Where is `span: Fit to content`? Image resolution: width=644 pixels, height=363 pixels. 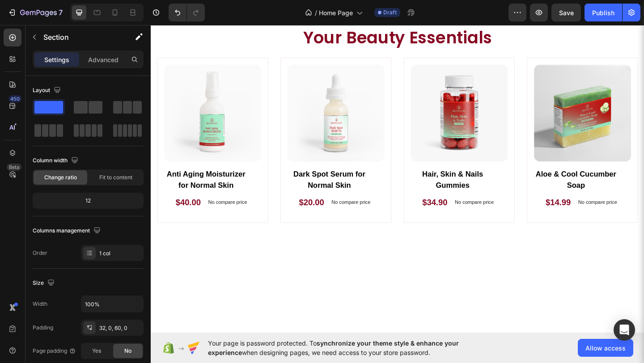 span: Fit to content is located at coordinates (116, 177).